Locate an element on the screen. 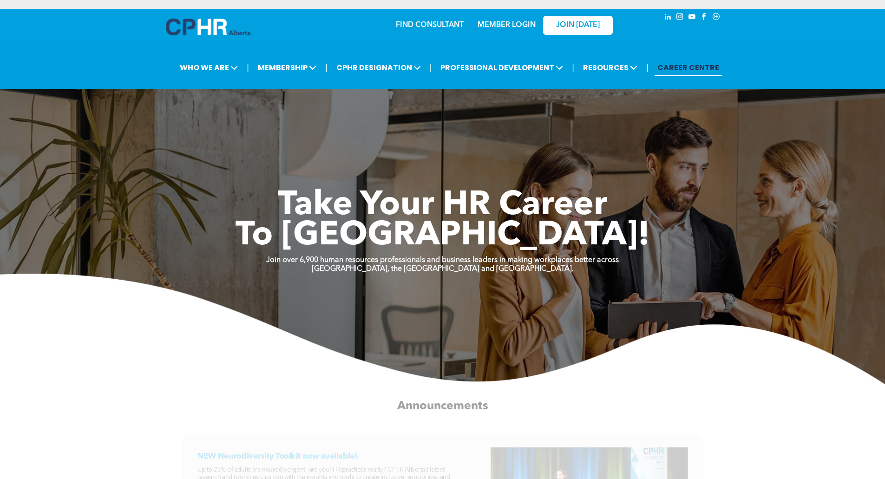  span: Take Your HR Career is located at coordinates (442, 206).